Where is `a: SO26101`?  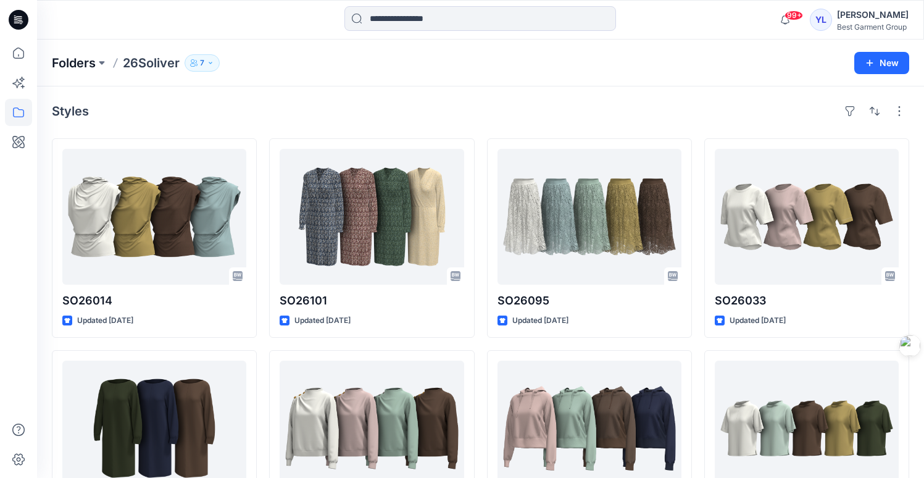
a: SO26101 is located at coordinates (372, 217).